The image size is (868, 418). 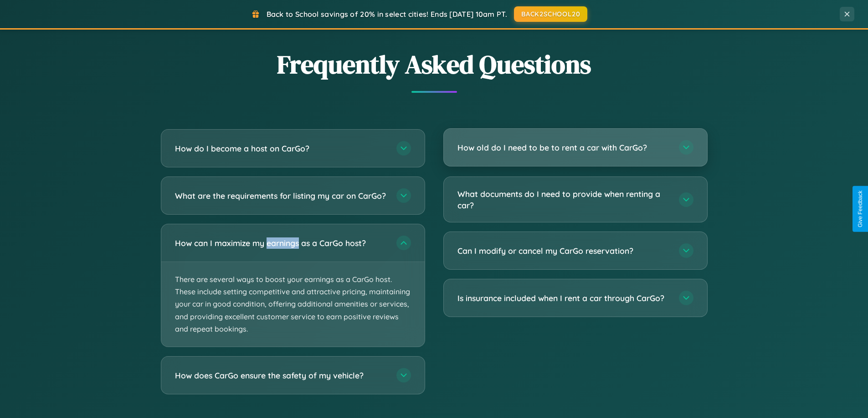 I want to click on h3: What documents do I need to provide when renting a car?, so click(x=564, y=200).